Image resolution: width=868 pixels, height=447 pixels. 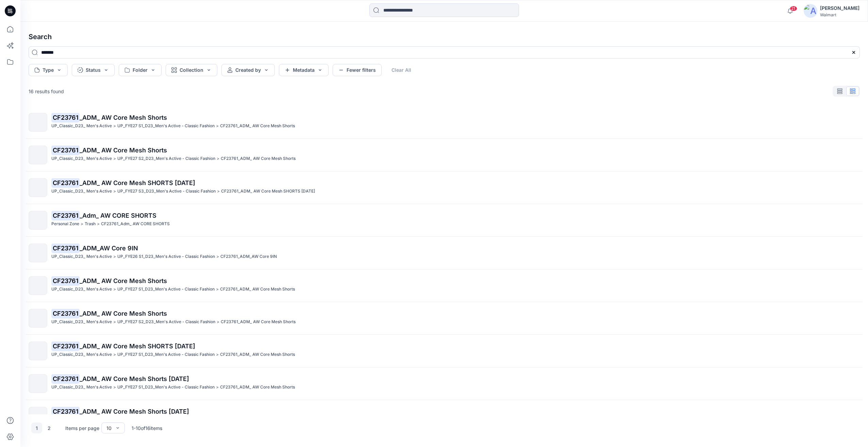 What do you see at coordinates (840, 15) in the screenshot?
I see `div: Walmart` at bounding box center [840, 15].